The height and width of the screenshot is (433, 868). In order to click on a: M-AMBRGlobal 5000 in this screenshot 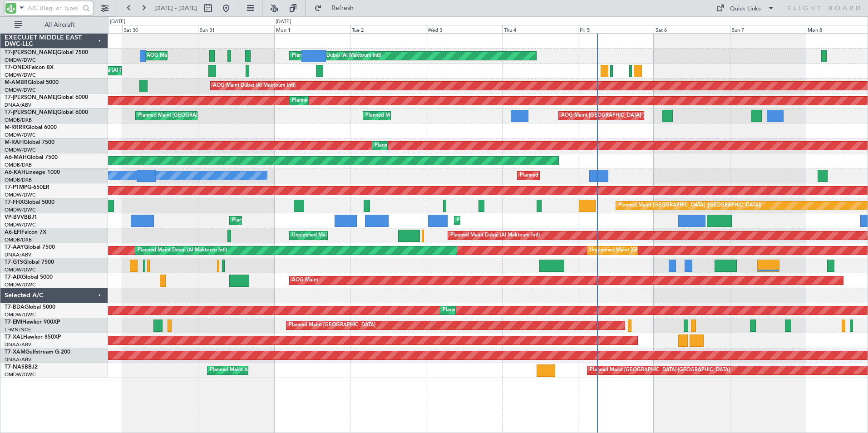, I will do `click(31, 82)`.